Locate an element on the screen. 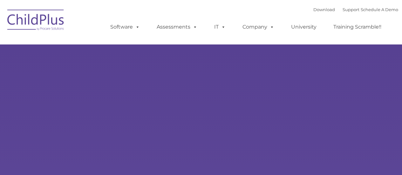 Image resolution: width=402 pixels, height=175 pixels. a: Company is located at coordinates (258, 27).